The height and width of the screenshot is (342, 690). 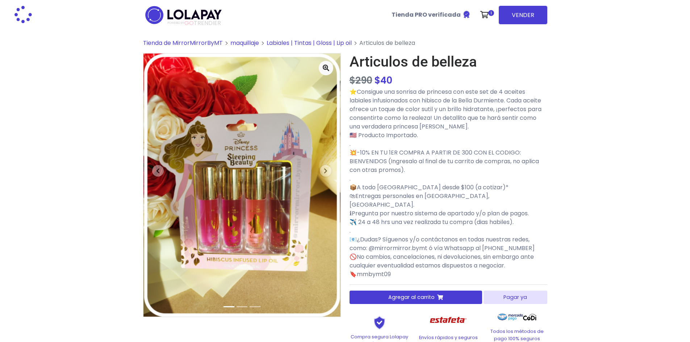 I want to click on span: Producto en oferta, so click(x=362, y=80).